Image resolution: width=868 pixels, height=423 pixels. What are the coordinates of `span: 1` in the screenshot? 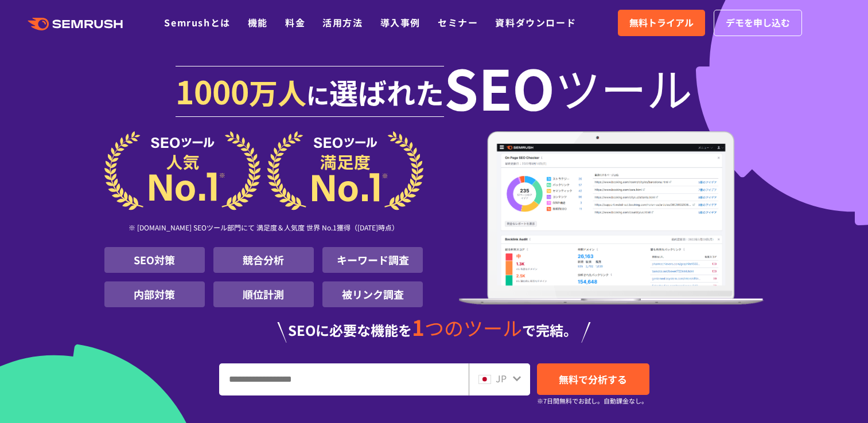 It's located at (418, 327).